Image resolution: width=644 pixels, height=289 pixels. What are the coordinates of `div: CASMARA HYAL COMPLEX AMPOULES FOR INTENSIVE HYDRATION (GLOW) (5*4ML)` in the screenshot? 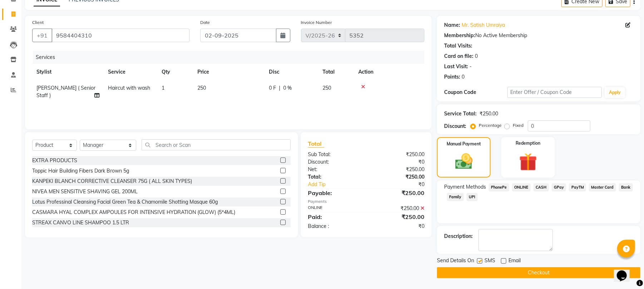 It's located at (134, 212).